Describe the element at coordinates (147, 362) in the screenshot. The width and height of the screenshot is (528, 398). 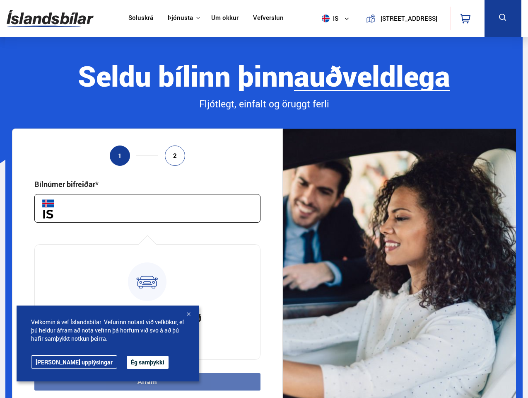
I see `button: Ég samþykki` at that location.